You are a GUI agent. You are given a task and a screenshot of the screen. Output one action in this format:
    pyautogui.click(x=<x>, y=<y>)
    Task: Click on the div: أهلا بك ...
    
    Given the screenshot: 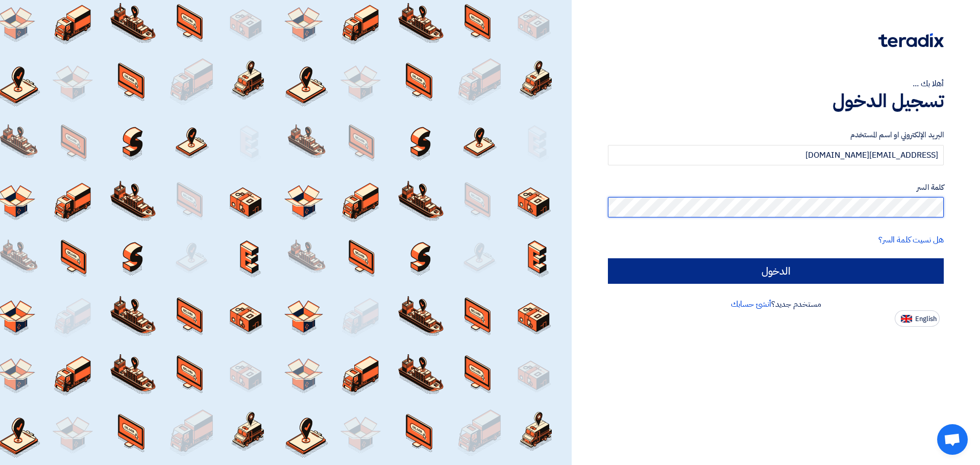 What is the action you would take?
    pyautogui.click(x=776, y=83)
    